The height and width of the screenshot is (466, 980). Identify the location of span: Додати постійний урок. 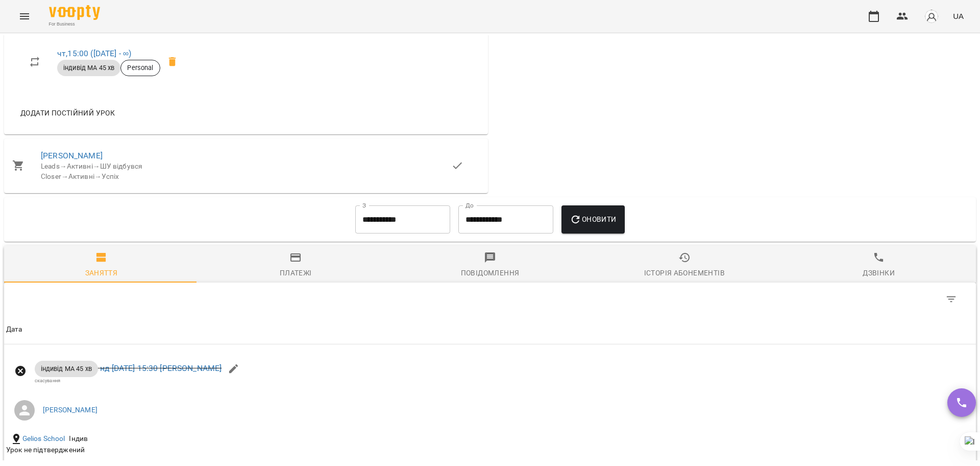
(68, 113).